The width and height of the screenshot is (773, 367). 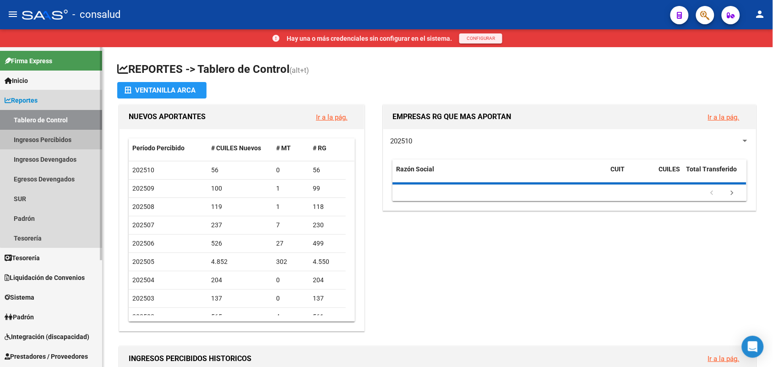 What do you see at coordinates (240, 243) in the screenshot?
I see `div: 526` at bounding box center [240, 243].